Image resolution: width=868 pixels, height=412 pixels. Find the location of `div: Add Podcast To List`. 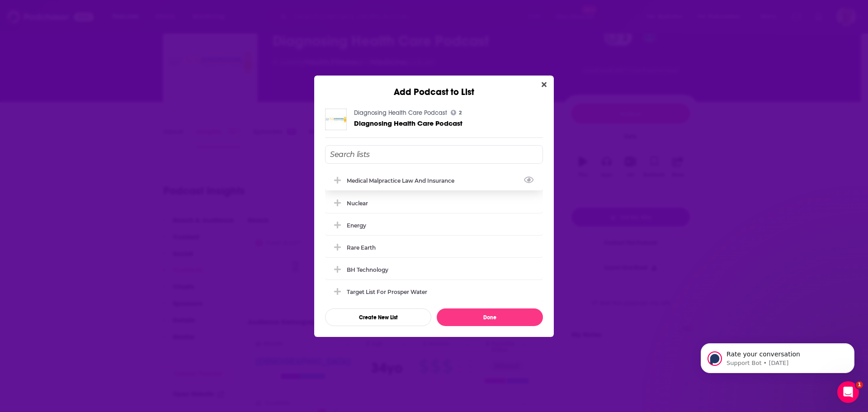

div: Add Podcast To List is located at coordinates (434, 235).